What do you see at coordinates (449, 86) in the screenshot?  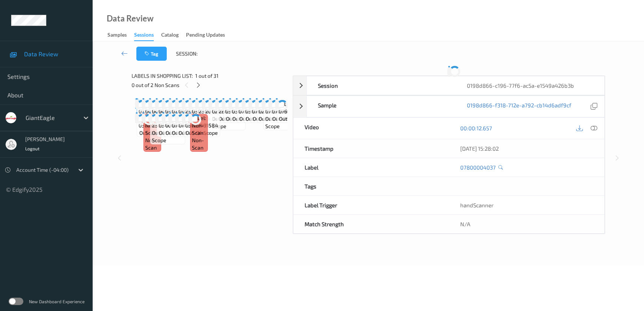 I see `div: Session0198d866-c196-77f6-ac5a-e1549a426b3b` at bounding box center [449, 86].